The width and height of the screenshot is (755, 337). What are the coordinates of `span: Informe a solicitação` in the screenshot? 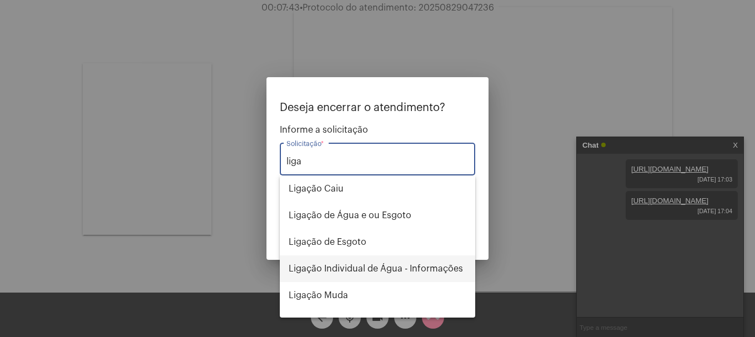 It's located at (377, 130).